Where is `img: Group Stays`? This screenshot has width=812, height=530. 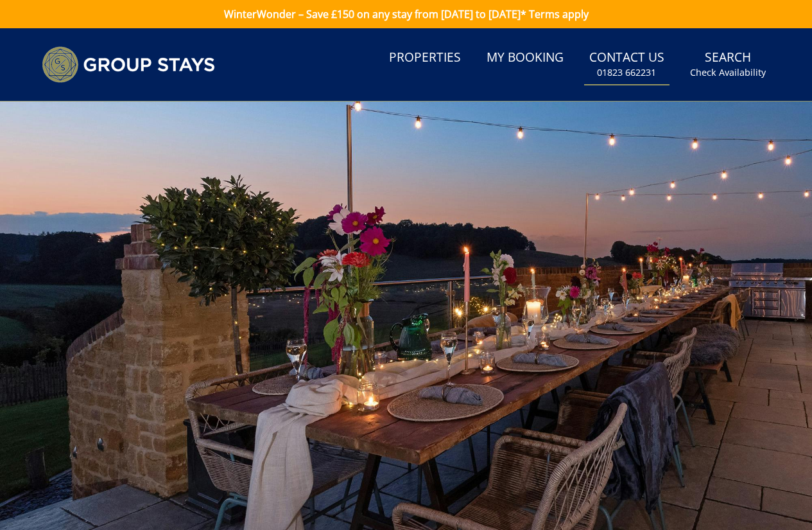
img: Group Stays is located at coordinates (129, 64).